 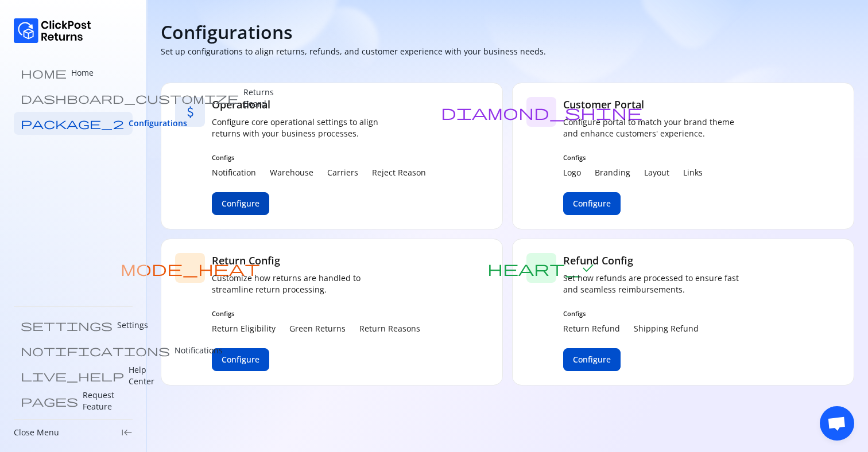 What do you see at coordinates (353, 51) in the screenshot?
I see `p: Set up configurations to align returns, refunds, and customer experience with your business needs.` at bounding box center [353, 51].